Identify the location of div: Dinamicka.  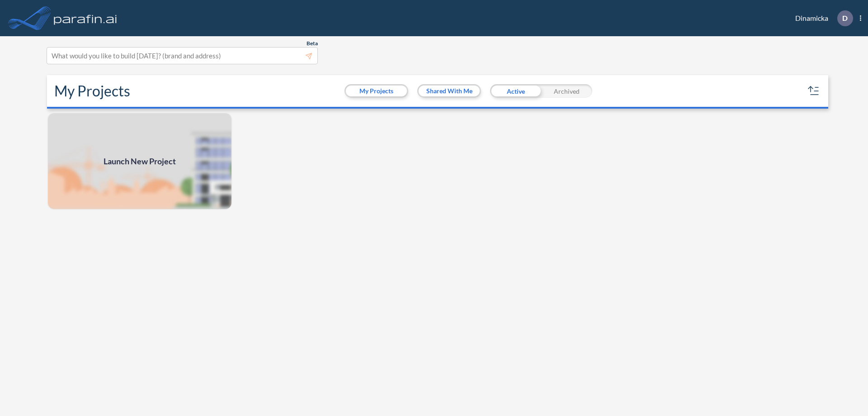
(822, 18).